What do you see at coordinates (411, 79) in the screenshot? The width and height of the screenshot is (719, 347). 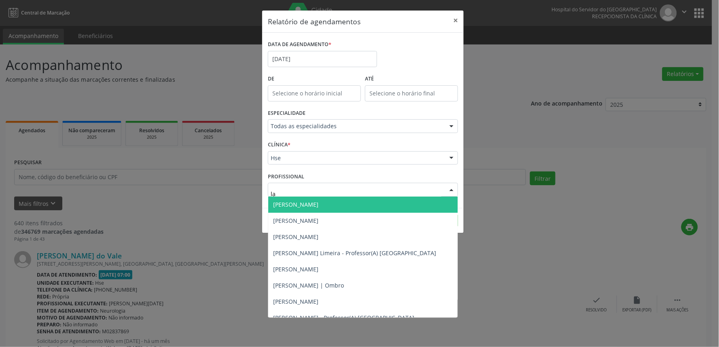 I see `label: ATÉ` at bounding box center [411, 79].